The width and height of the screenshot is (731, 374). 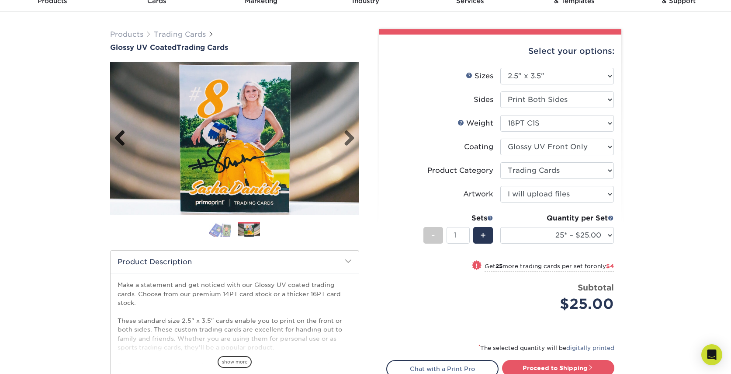 I want to click on strong: Subtotal, so click(x=595, y=287).